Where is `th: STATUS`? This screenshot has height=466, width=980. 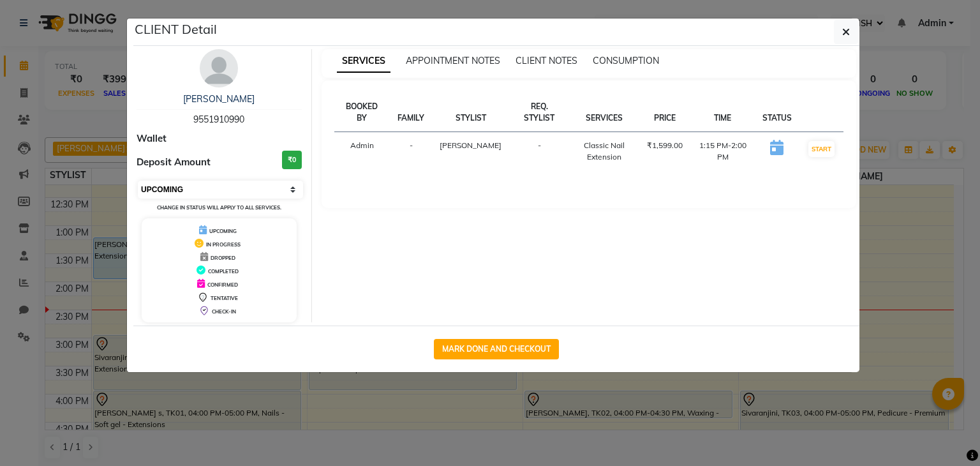
th: STATUS is located at coordinates (778, 112).